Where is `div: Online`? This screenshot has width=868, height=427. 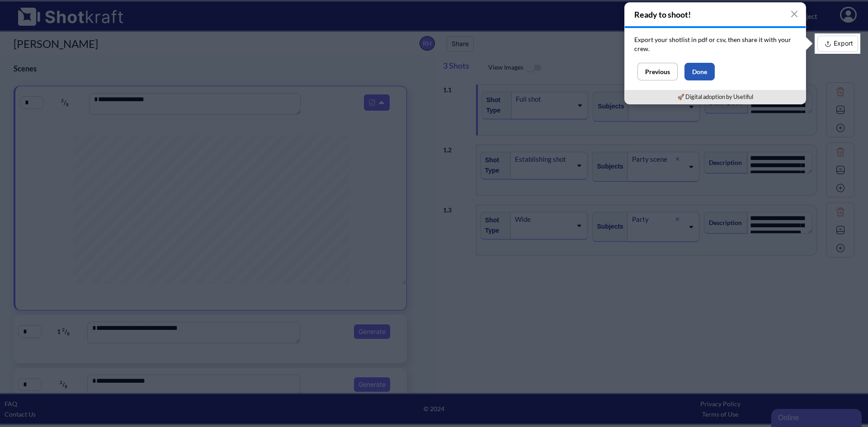 div: Online is located at coordinates (46, 10).